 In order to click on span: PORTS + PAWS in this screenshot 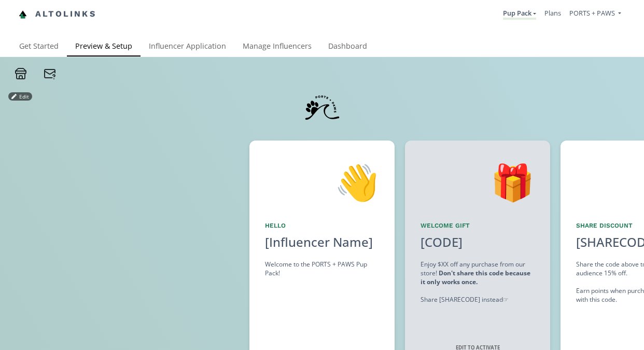, I will do `click(592, 13)`.